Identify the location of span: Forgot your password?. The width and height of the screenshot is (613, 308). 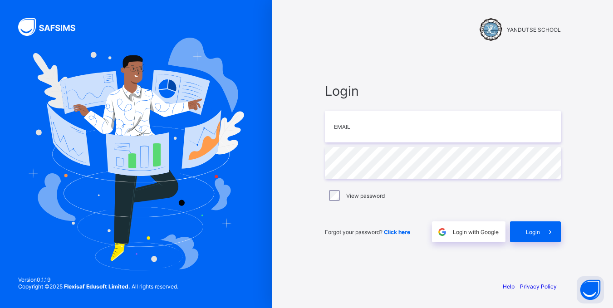
(367, 232).